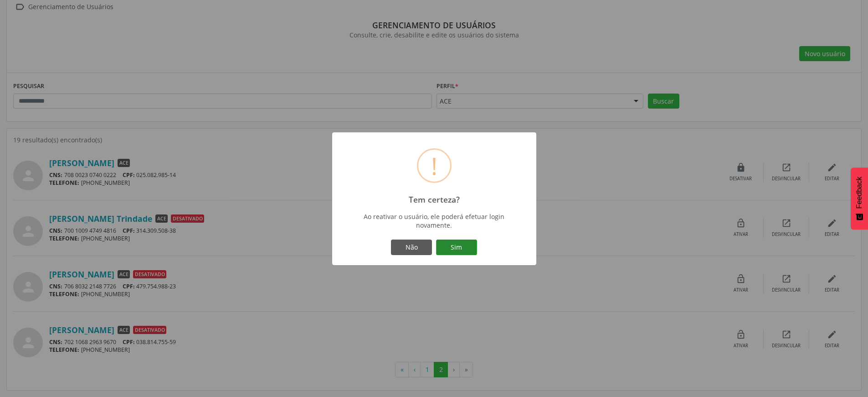  What do you see at coordinates (860, 192) in the screenshot?
I see `span: Feedback` at bounding box center [860, 192].